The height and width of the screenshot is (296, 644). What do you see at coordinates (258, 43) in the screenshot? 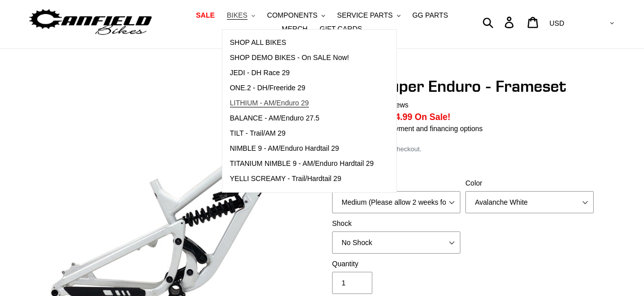
I see `span: SHOP ALL BIKES` at bounding box center [258, 43].